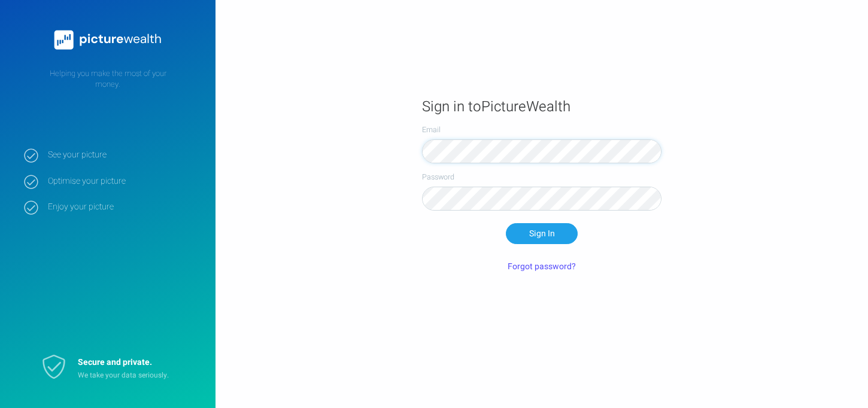 This screenshot has width=868, height=408. I want to click on p: We take your data seriously., so click(131, 375).